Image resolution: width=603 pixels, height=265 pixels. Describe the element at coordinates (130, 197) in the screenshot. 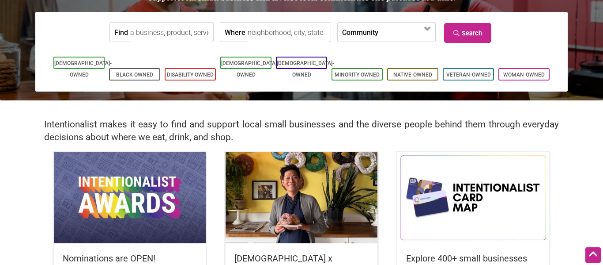

I see `img: Intentionalist Awards` at that location.